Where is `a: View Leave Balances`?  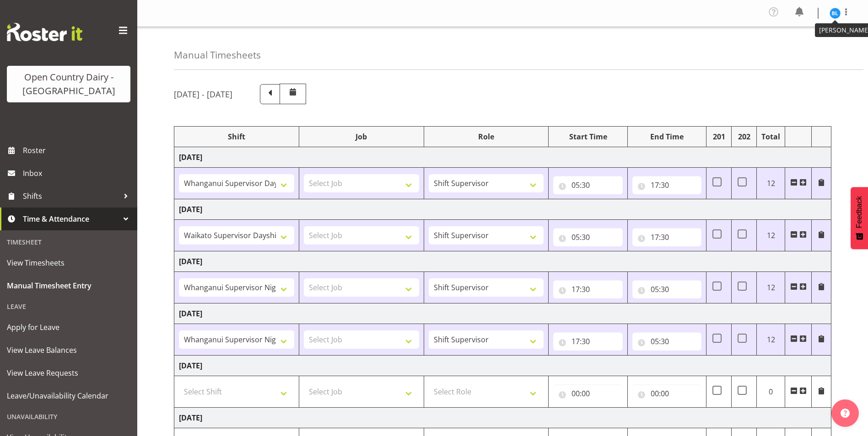 a: View Leave Balances is located at coordinates (69, 350).